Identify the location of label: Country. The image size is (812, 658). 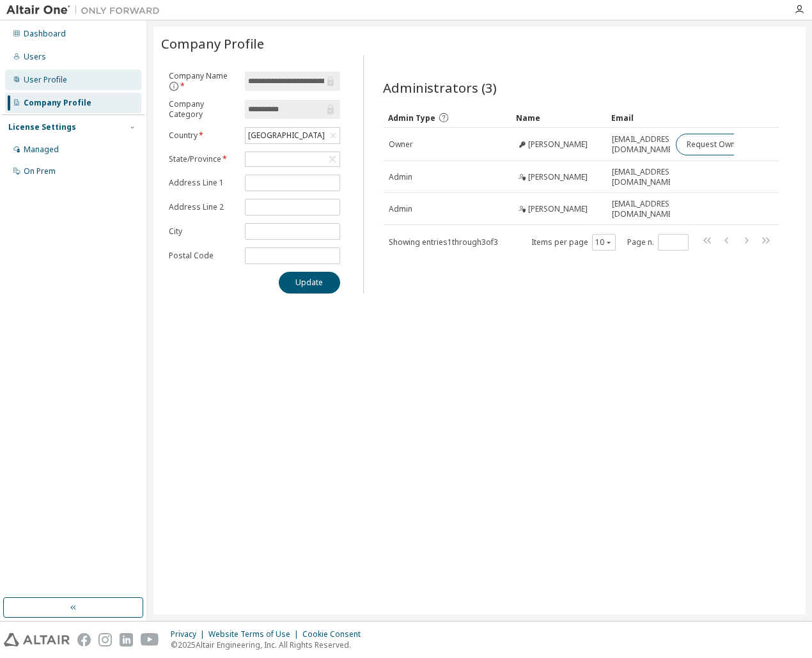
(203, 136).